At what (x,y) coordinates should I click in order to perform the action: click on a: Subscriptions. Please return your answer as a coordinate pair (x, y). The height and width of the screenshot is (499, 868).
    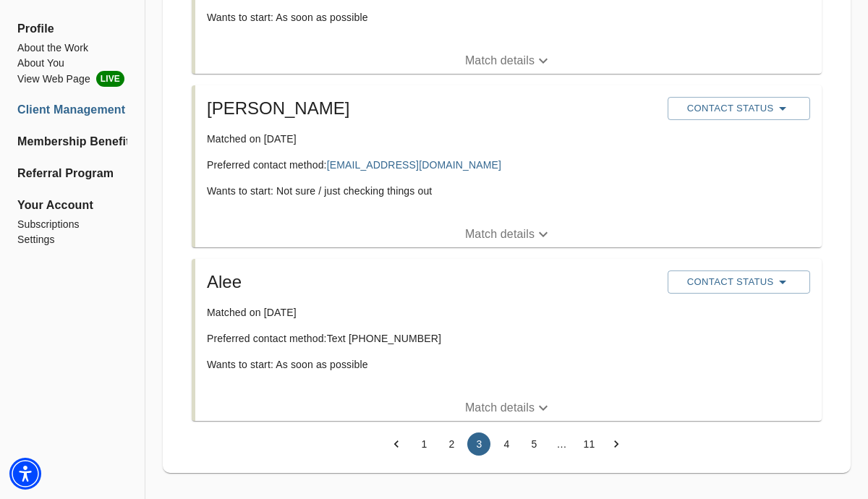
    Looking at the image, I should click on (72, 224).